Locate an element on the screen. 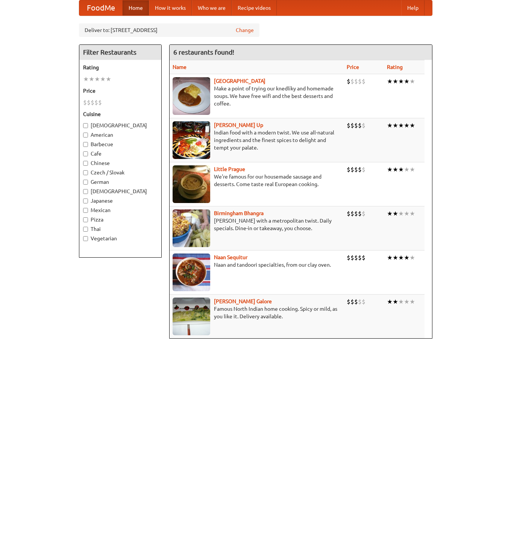  input: American is located at coordinates (85, 135).